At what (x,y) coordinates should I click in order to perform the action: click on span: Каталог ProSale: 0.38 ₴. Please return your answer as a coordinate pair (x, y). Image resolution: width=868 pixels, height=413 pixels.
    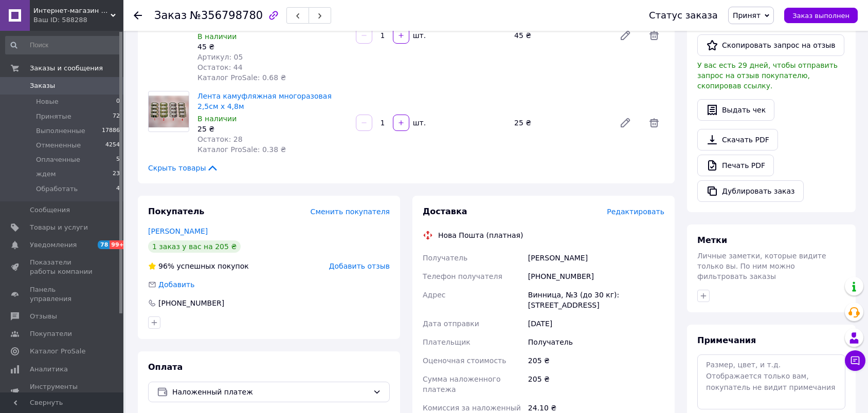
    Looking at the image, I should click on (242, 149).